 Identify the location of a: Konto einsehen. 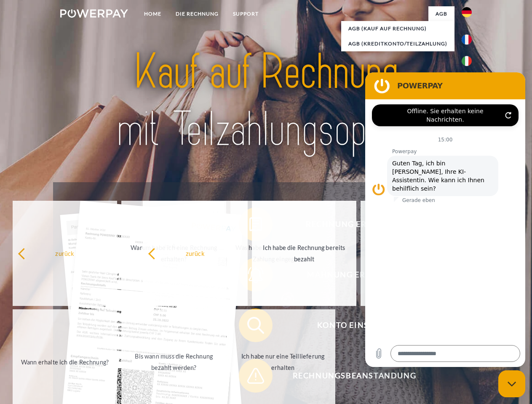
(348, 325).